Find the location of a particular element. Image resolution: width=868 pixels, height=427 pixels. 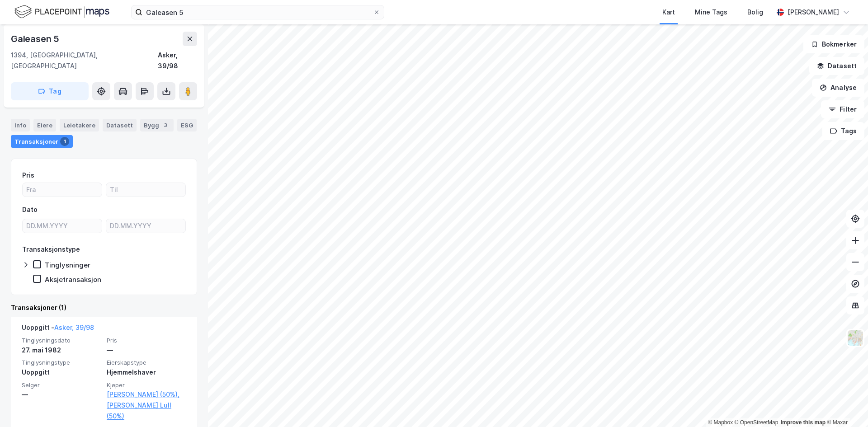

div: Kontrollprogram for chat is located at coordinates (845, 405).